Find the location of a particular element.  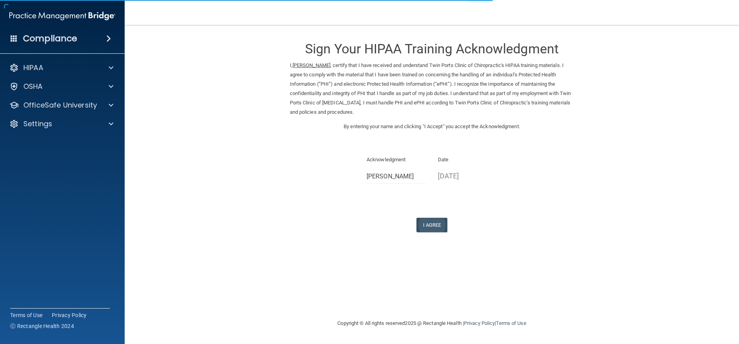

p: I, , certify that I have received and understand Twin Ports Clinic of Chiropractic's HIPAA traini... is located at coordinates (432, 89).